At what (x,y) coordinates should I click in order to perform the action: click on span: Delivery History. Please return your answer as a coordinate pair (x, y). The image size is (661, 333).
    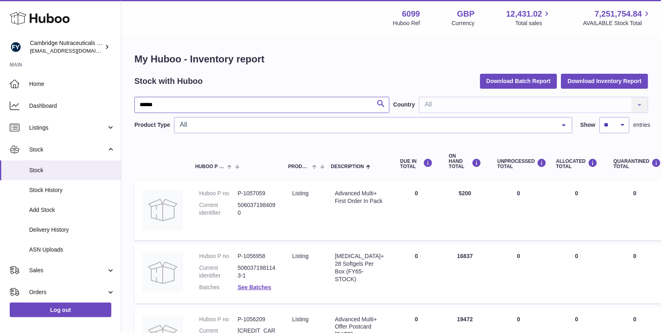
    Looking at the image, I should click on (72, 230).